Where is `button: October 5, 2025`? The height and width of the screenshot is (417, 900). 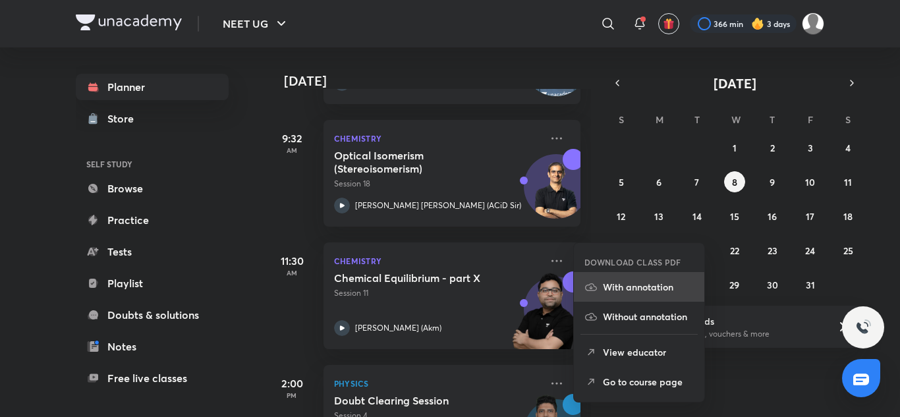 button: October 5, 2025 is located at coordinates (621, 182).